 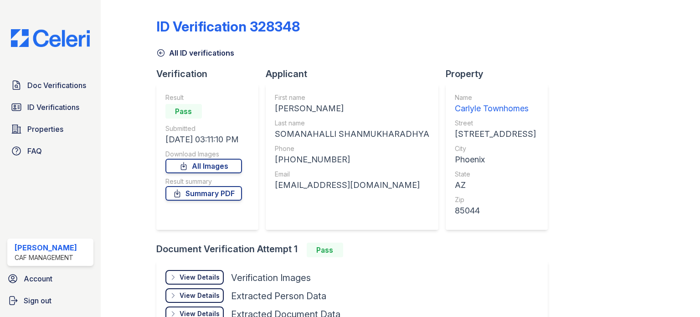 I want to click on a: Summary PDF, so click(x=204, y=193).